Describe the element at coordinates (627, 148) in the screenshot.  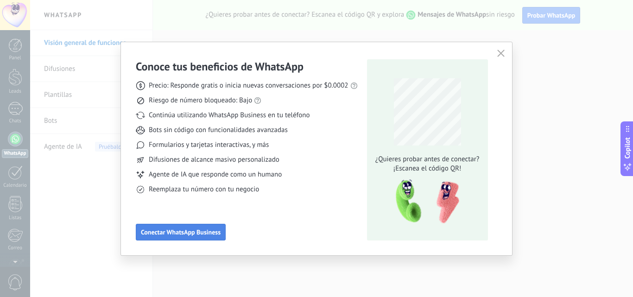
I see `span: Copilot` at that location.